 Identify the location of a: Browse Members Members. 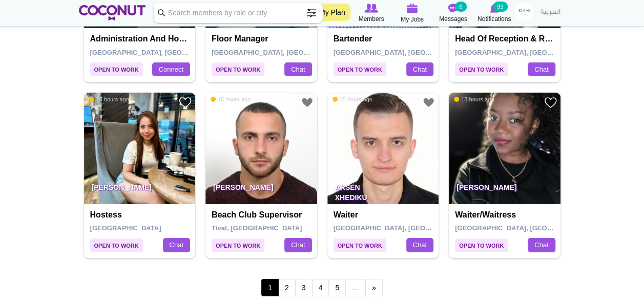
(372, 13).